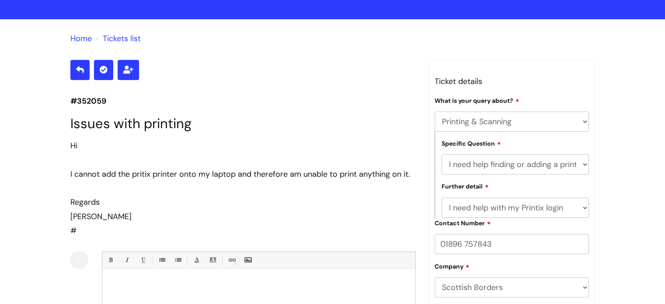 The height and width of the screenshot is (304, 665). I want to click on div: L, so click(79, 260).